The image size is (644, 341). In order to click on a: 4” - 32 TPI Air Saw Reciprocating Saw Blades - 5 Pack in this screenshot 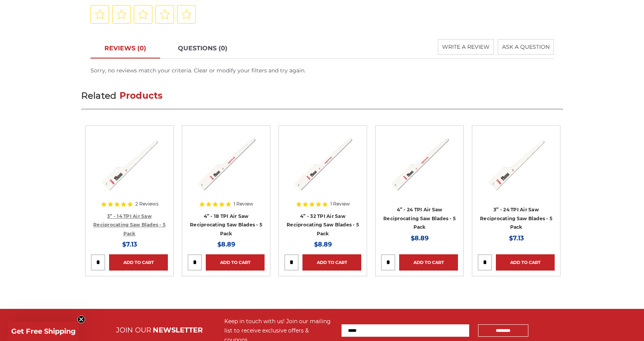, I will do `click(323, 225)`.